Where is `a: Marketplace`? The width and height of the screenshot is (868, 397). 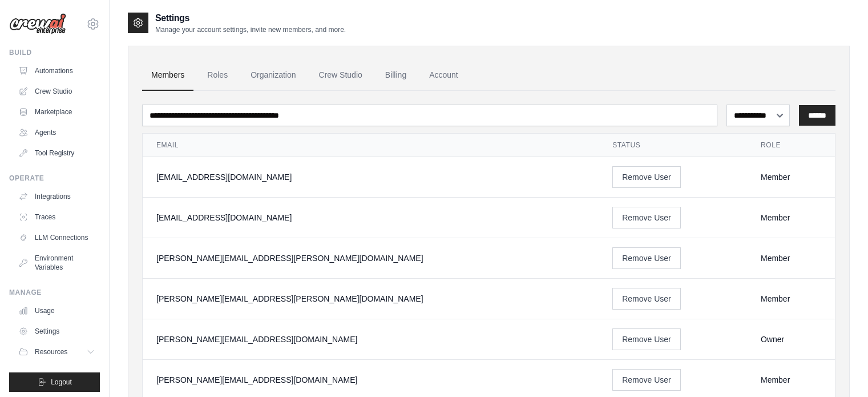 a: Marketplace is located at coordinates (57, 112).